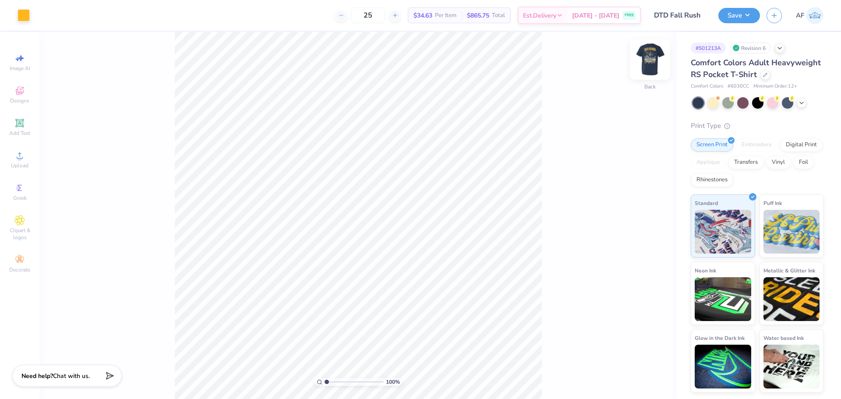 Image resolution: width=841 pixels, height=399 pixels. What do you see at coordinates (680, 15) in the screenshot?
I see `input: Untitled Design` at bounding box center [680, 15].